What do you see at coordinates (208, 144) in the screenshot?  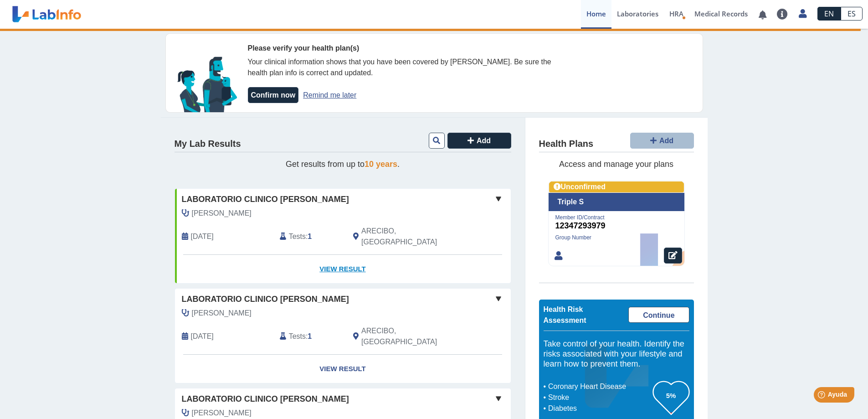 I see `h4: My Lab Results` at bounding box center [208, 144].